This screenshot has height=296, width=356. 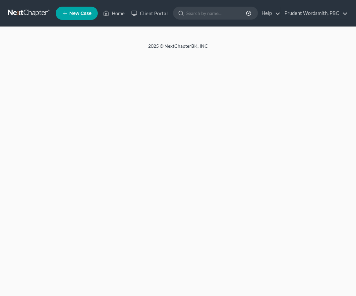 What do you see at coordinates (269, 13) in the screenshot?
I see `a: Help` at bounding box center [269, 13].